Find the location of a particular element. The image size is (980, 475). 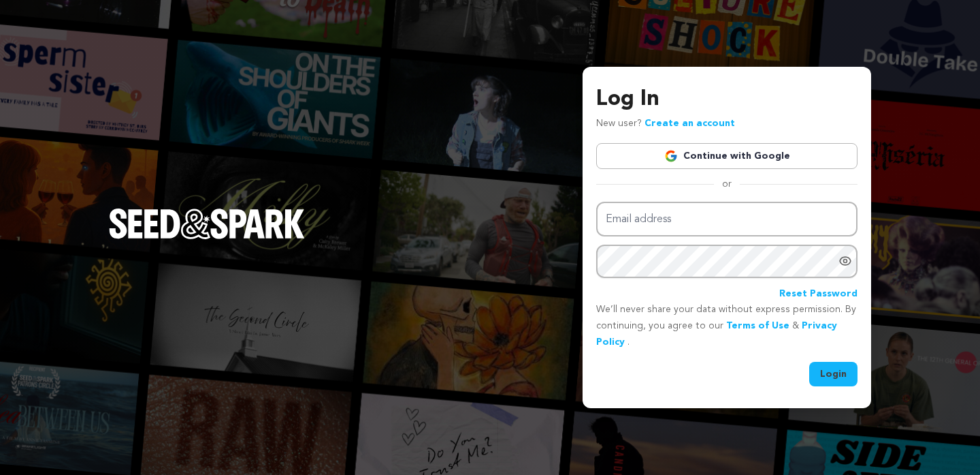

p: We’ll never share your data without express permission. By continuing, you agree to our & . is located at coordinates (726, 325).